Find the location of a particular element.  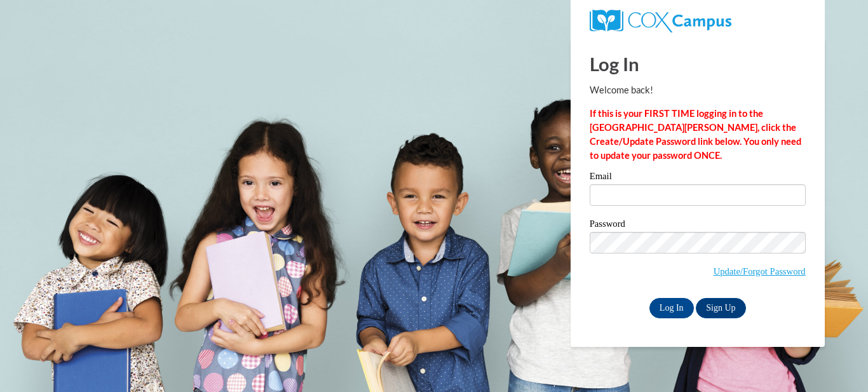

input: Log In is located at coordinates (672, 309).